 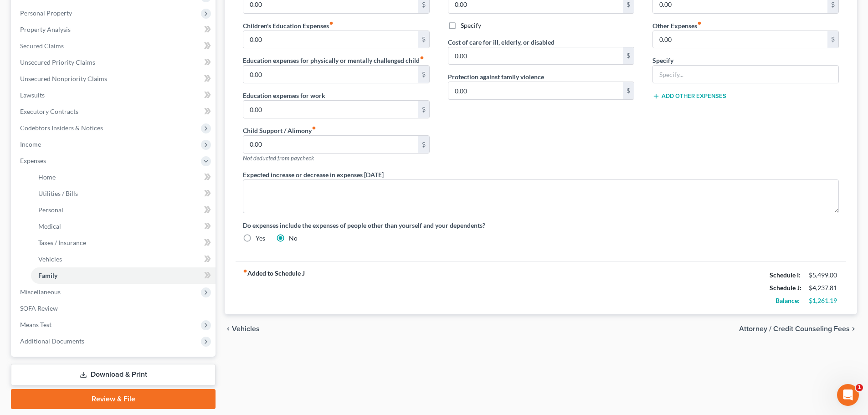 I want to click on span: Secured Claims, so click(x=42, y=46).